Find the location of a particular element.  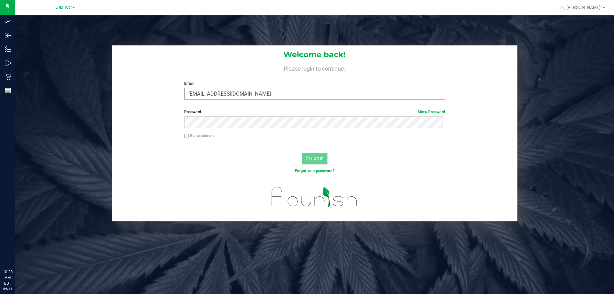

span: Password is located at coordinates (192, 112).